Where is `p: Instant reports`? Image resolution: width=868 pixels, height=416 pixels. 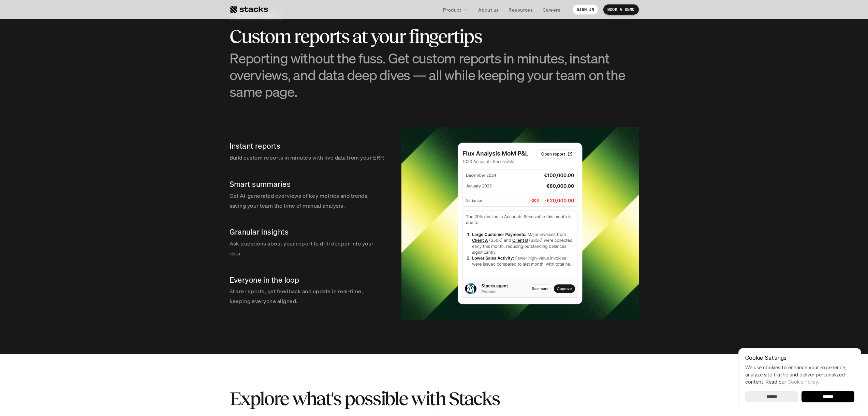
p: Instant reports is located at coordinates (308, 146).